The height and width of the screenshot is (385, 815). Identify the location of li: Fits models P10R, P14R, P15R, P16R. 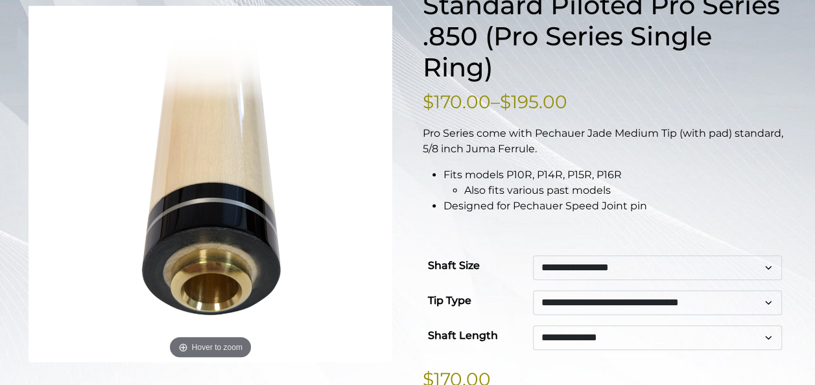
(615, 183).